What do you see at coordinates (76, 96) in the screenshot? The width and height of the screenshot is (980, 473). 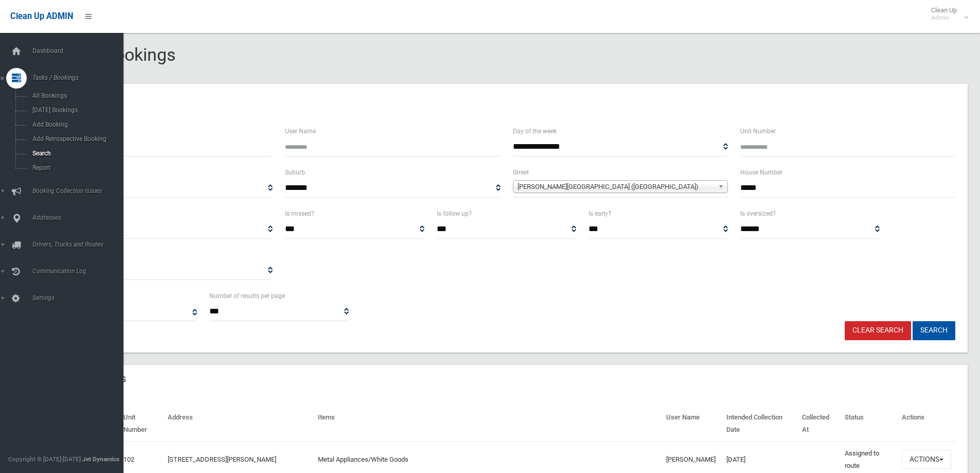 I see `span: All Bookings` at bounding box center [76, 96].